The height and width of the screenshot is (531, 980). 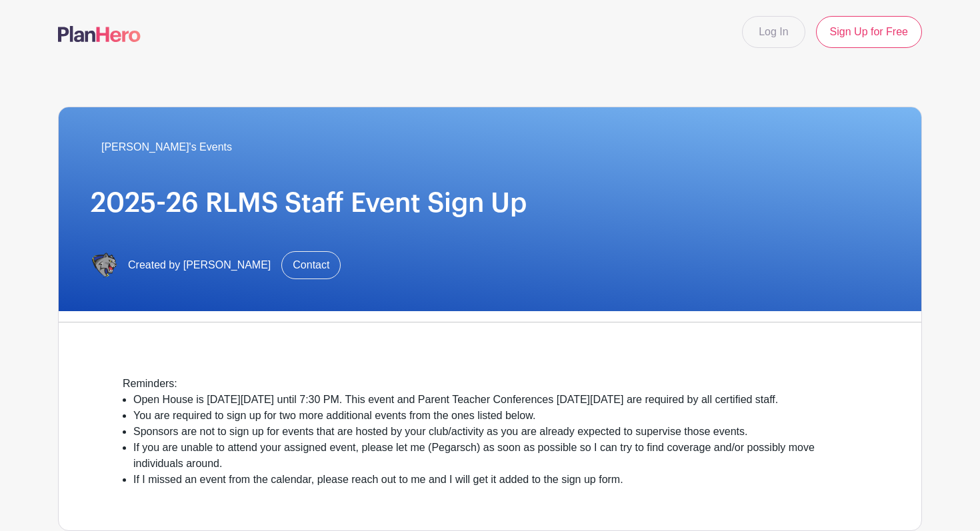 I want to click on li: If I missed an event from the calendar, please reach out to me and I will get it added to the sig..., so click(x=495, y=480).